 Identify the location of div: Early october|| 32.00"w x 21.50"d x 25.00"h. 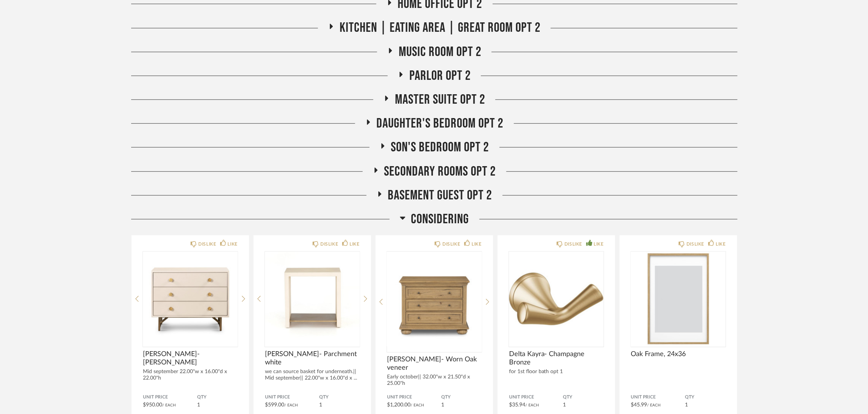
(434, 381).